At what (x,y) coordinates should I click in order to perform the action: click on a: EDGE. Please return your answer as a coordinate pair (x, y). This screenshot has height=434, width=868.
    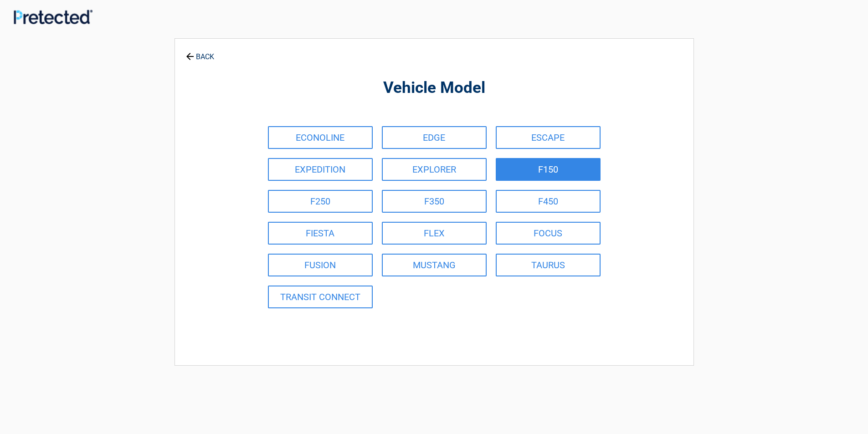
    Looking at the image, I should click on (434, 138).